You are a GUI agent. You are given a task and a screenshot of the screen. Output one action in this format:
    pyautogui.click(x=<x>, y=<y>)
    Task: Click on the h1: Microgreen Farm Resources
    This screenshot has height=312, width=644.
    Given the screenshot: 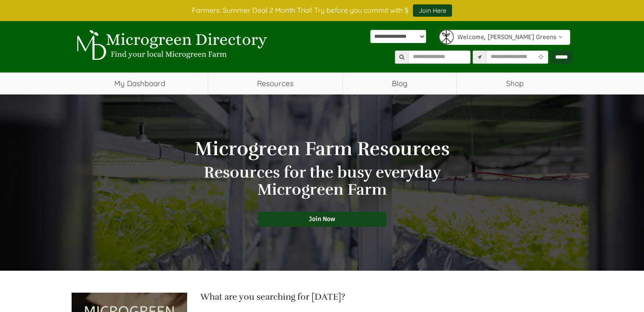 What is the action you would take?
    pyautogui.click(x=322, y=149)
    